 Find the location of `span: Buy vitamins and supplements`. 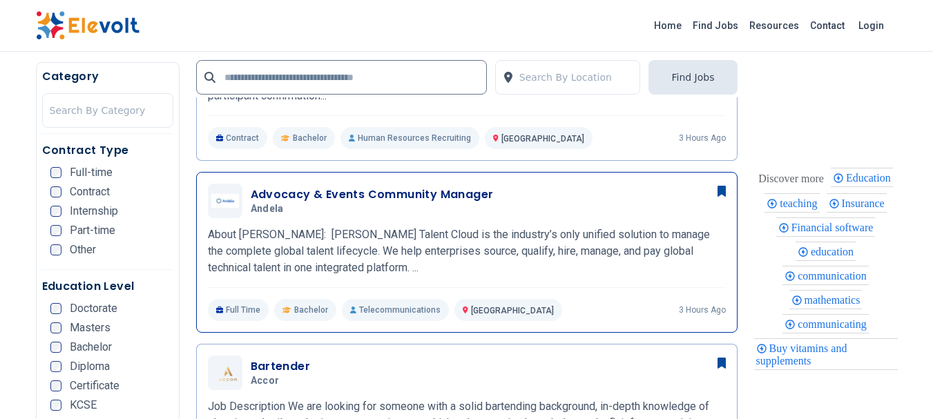

span: Buy vitamins and supplements is located at coordinates (802, 354).